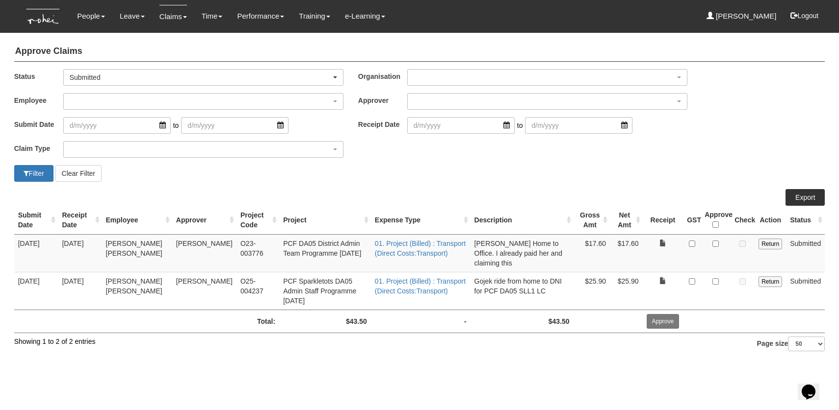 This screenshot has width=839, height=410. I want to click on h4: Approve Claims, so click(419, 51).